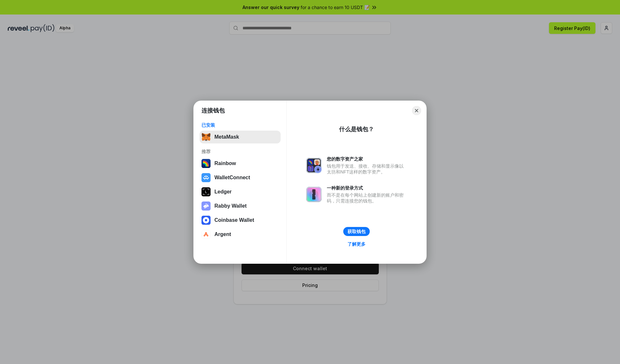 This screenshot has width=620, height=364. Describe the element at coordinates (240, 235) in the screenshot. I see `button: Argent` at that location.